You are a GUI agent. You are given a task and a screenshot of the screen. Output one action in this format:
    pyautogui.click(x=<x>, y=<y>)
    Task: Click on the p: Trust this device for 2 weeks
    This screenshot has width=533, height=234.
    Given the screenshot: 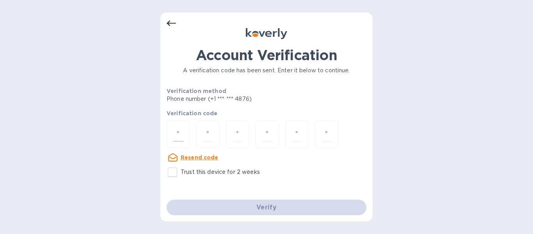 What is the action you would take?
    pyautogui.click(x=220, y=172)
    